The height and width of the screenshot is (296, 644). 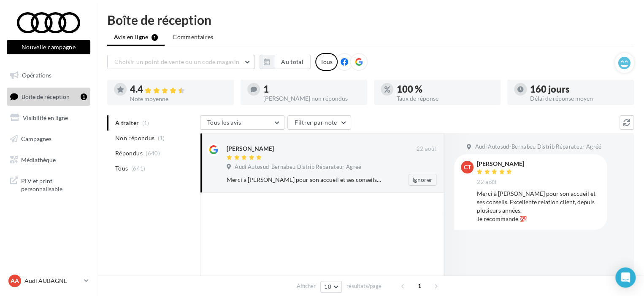 I want to click on span: Choisir un point de vente ou un code magasin, so click(x=177, y=62).